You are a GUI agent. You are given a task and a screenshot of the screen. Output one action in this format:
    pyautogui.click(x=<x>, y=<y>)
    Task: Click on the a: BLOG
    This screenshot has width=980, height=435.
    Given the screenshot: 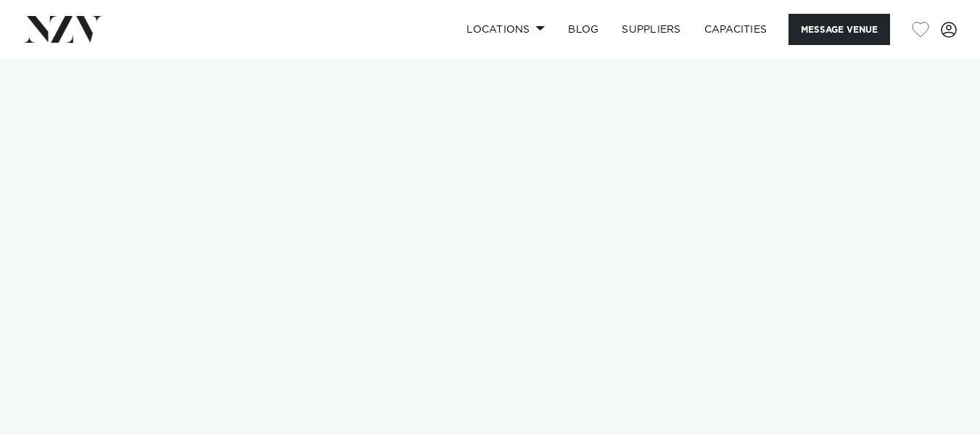 What is the action you would take?
    pyautogui.click(x=584, y=29)
    